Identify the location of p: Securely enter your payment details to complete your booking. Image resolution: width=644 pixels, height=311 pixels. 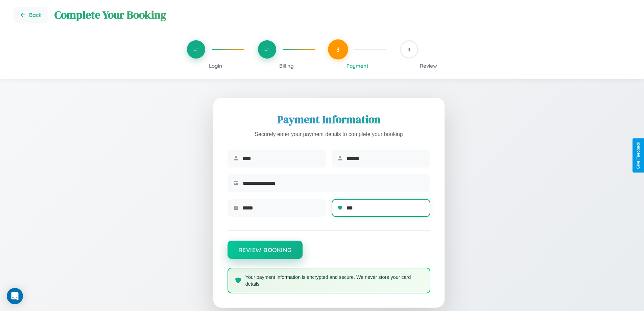
(329, 135).